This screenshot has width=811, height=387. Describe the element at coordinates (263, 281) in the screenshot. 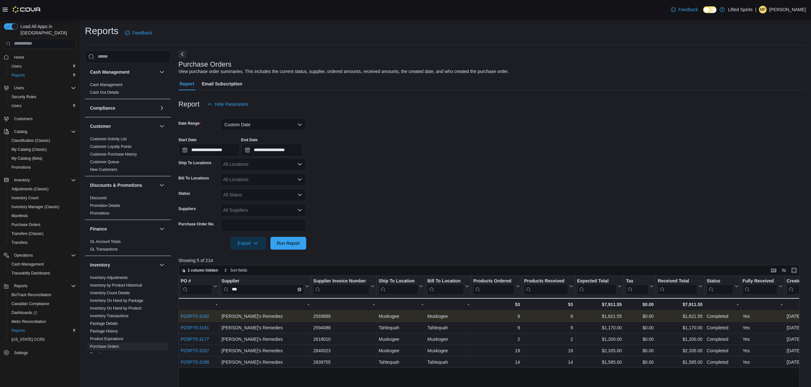

I see `div: Supplier` at that location.